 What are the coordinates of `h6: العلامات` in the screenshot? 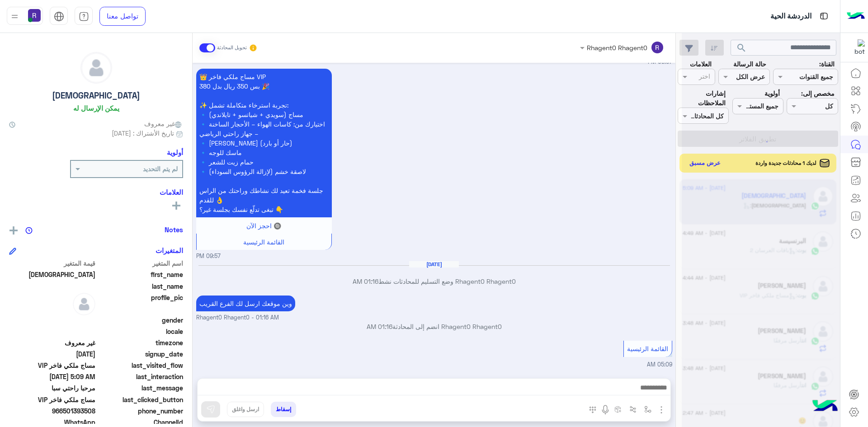 It's located at (96, 192).